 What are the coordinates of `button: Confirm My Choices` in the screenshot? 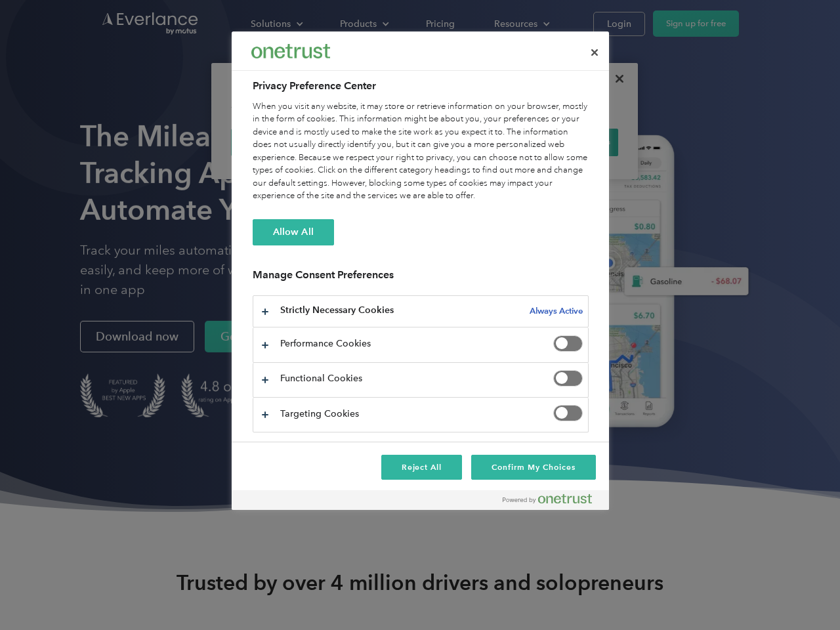 It's located at (533, 467).